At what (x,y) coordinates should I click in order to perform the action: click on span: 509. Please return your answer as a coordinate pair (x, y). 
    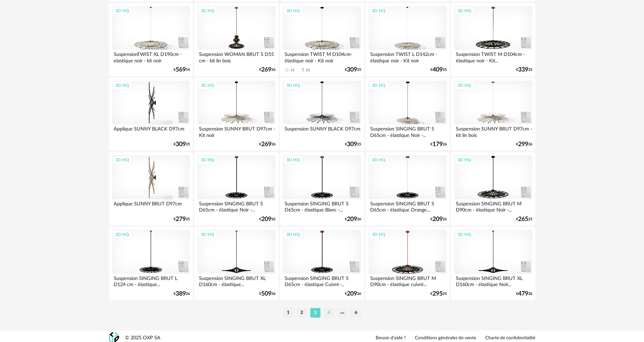
    Looking at the image, I should click on (266, 294).